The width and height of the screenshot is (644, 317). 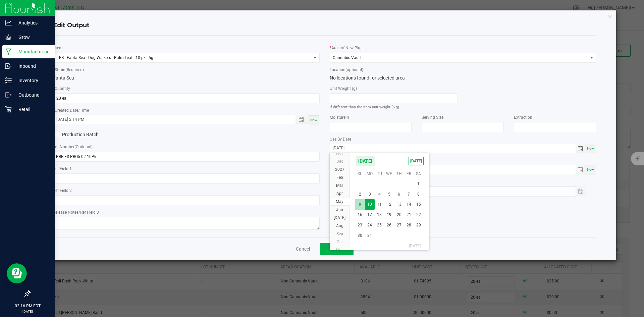 What do you see at coordinates (314, 120) in the screenshot?
I see `span: Now` at bounding box center [314, 120].